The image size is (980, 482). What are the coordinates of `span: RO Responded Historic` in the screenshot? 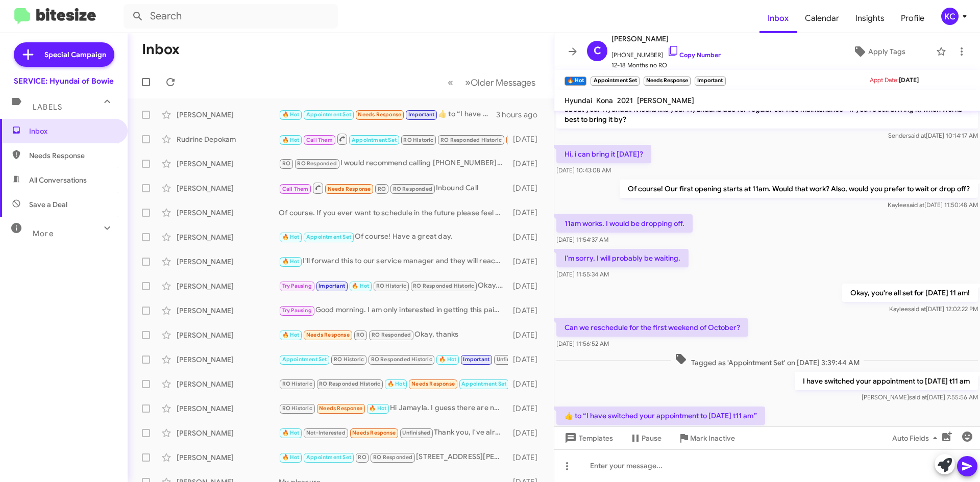 It's located at (444, 285).